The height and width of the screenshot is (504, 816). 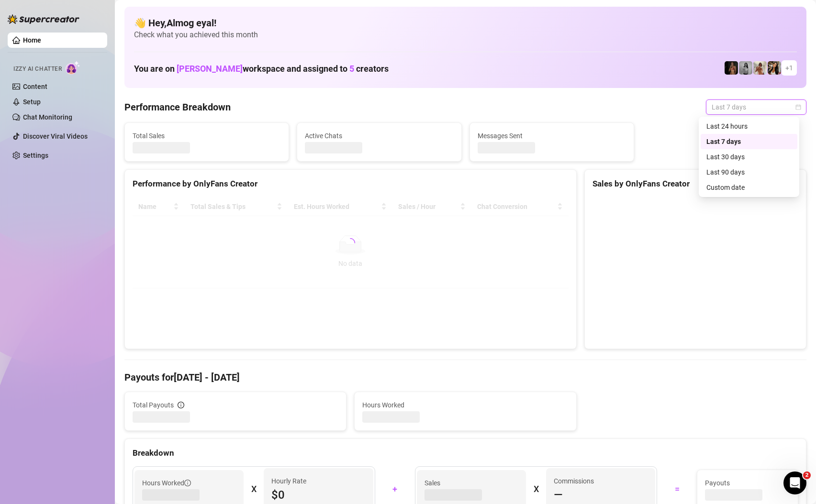 What do you see at coordinates (731, 68) in the screenshot?
I see `img: the_bohema` at bounding box center [731, 68].